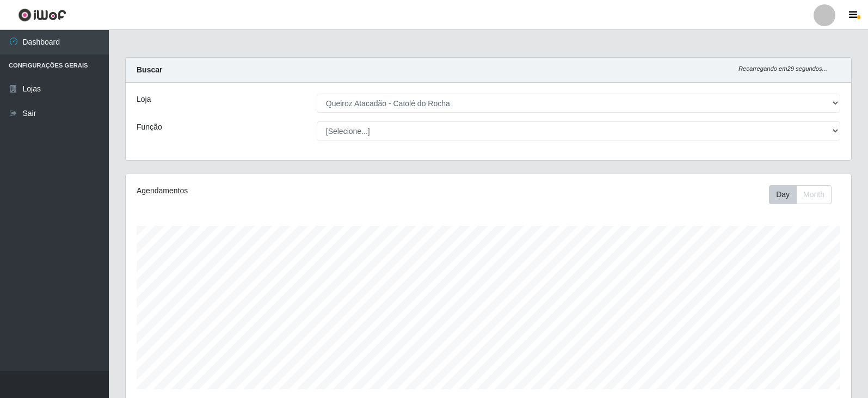 This screenshot has width=868, height=398. I want to click on button: Day, so click(783, 195).